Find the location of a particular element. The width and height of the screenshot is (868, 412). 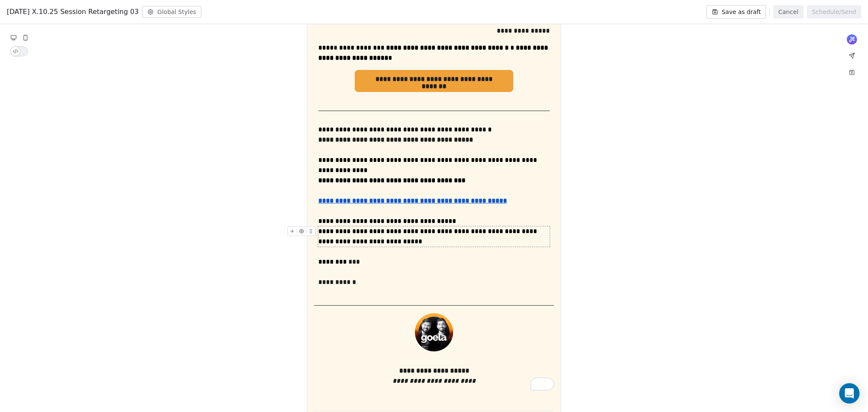

button: Global Styles is located at coordinates (172, 12).